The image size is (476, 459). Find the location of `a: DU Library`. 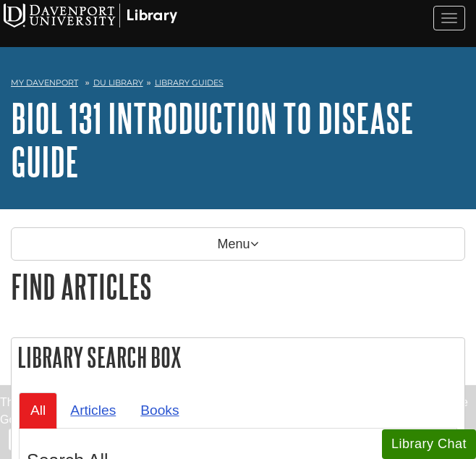

a: DU Library is located at coordinates (118, 82).